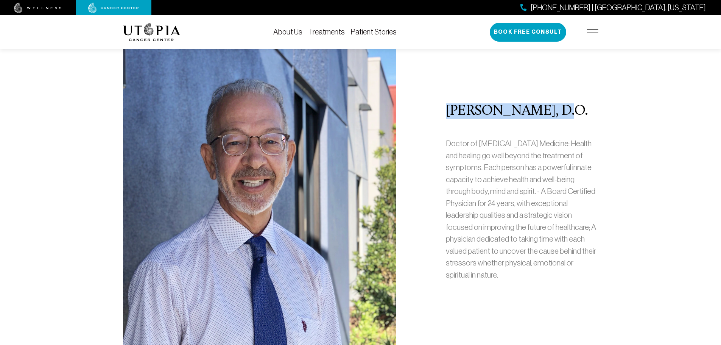 This screenshot has width=721, height=345. I want to click on img: logo, so click(151, 32).